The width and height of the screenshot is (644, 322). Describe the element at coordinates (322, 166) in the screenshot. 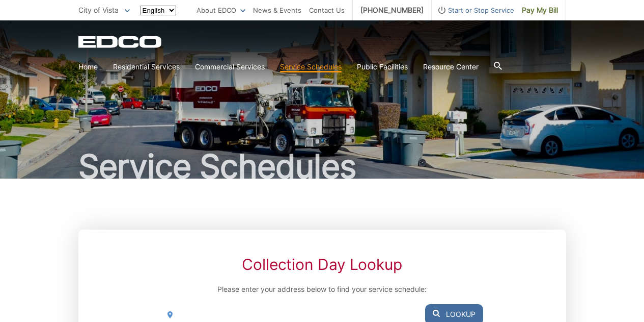

I see `h1: Service Schedules` at that location.